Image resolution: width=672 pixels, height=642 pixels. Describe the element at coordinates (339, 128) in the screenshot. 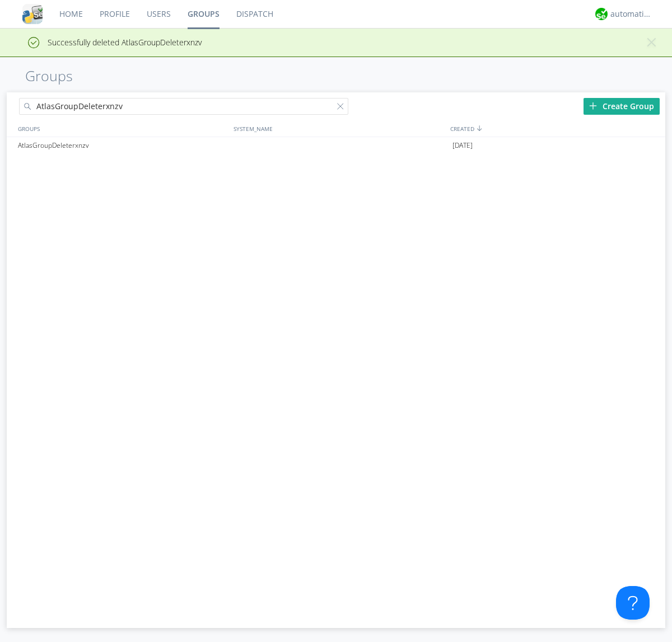

I see `div: SYSTEM_NAME` at that location.